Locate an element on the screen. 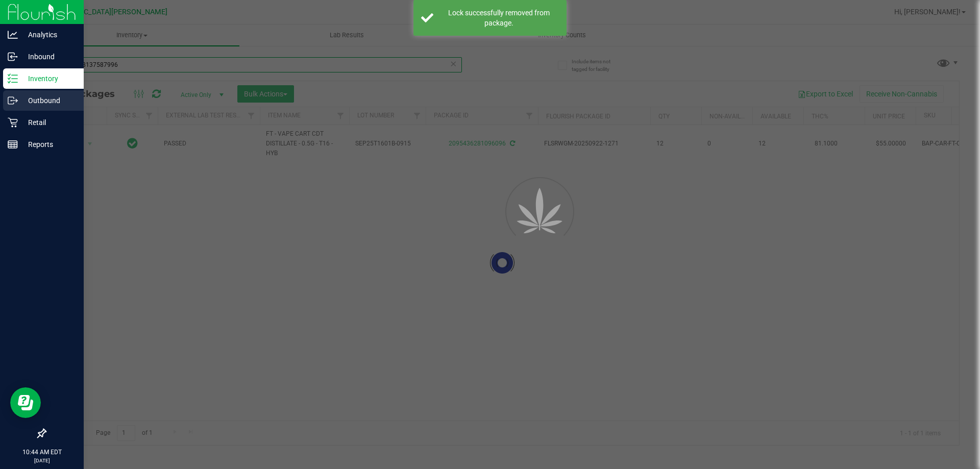  inline-svg: Reports is located at coordinates (13, 144).